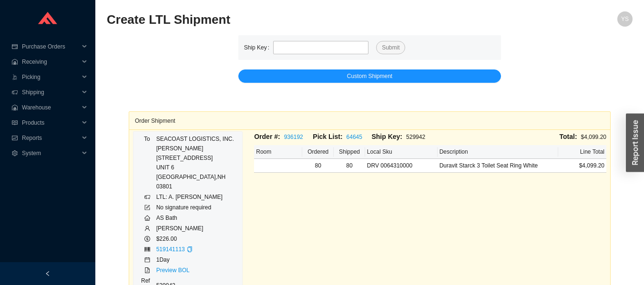 This screenshot has width=644, height=285. What do you see at coordinates (327, 137) in the screenshot?
I see `span: Pick List:` at bounding box center [327, 137].